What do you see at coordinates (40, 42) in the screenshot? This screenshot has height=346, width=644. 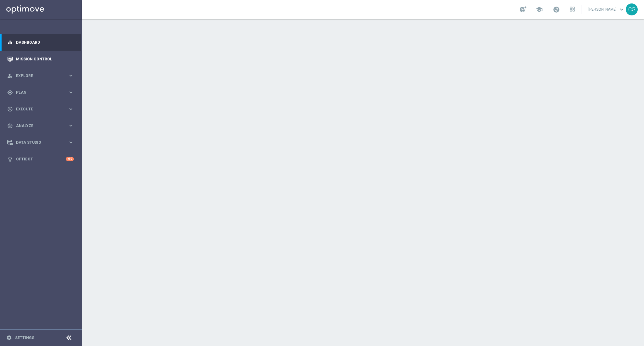 I see `button: equalizer Dashboard` at bounding box center [40, 42].